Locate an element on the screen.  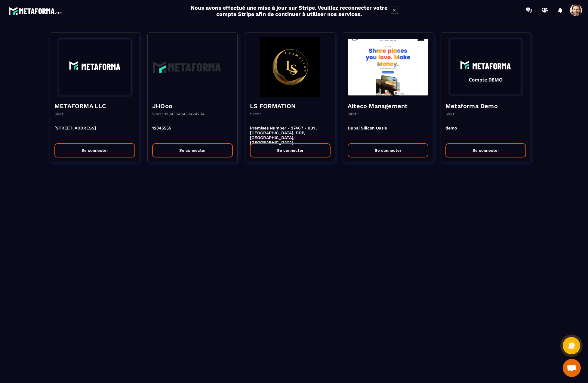
h4: JHOoo is located at coordinates (193, 106).